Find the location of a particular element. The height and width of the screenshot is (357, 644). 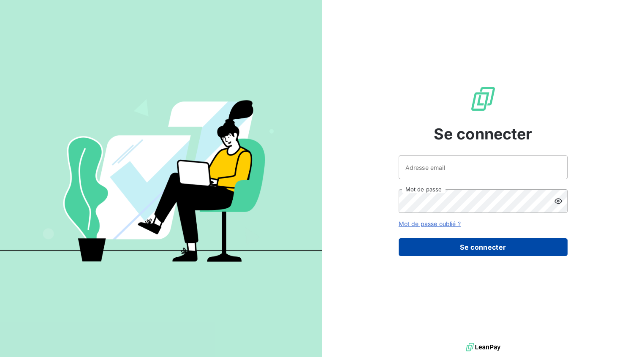

img: logo is located at coordinates (483, 348).